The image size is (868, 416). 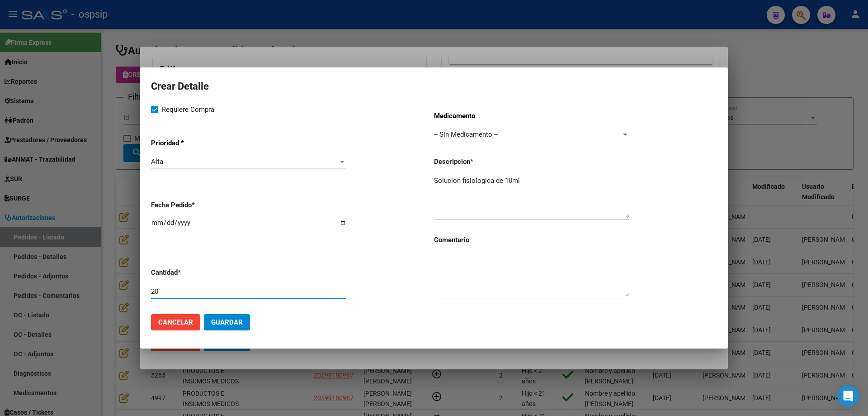 I want to click on span: Alta, so click(x=156, y=162).